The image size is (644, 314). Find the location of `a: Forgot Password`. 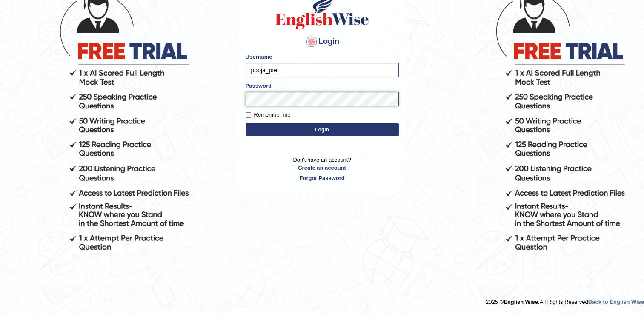

a: Forgot Password is located at coordinates (322, 178).